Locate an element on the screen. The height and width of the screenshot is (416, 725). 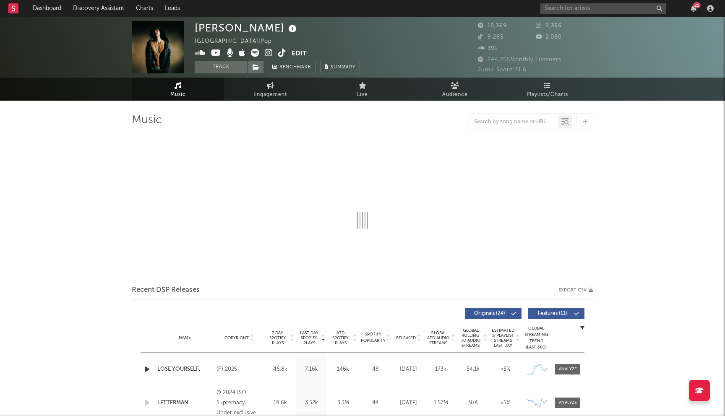
button: 25 is located at coordinates (694, 8).